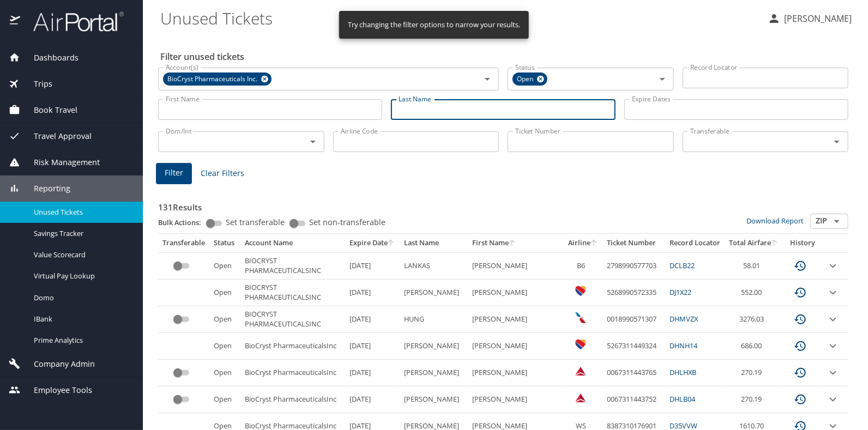  What do you see at coordinates (683, 372) in the screenshot?
I see `a: DHLHXB` at bounding box center [683, 372].